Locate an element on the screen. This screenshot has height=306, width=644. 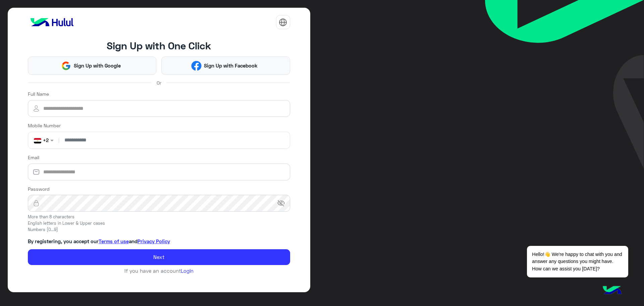
a: Terms of use is located at coordinates (114, 241).